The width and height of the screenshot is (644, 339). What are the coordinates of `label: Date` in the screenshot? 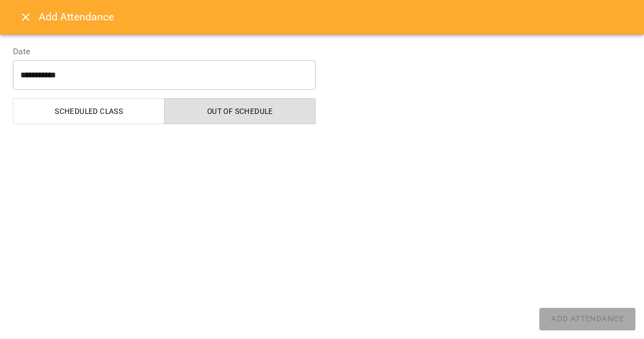 It's located at (164, 52).